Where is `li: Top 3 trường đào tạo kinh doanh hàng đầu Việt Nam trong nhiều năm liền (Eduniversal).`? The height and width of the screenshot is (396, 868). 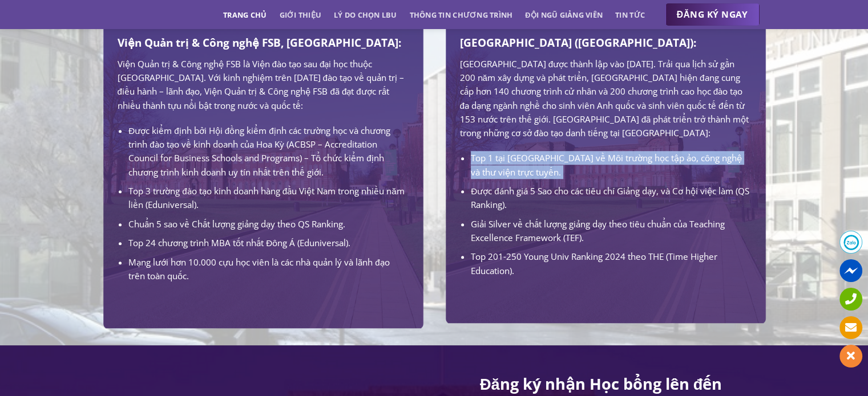
li: Top 3 trường đào tạo kinh doanh hàng đầu Việt Nam trong nhiều năm liền (Eduniversal). is located at coordinates (268, 198).